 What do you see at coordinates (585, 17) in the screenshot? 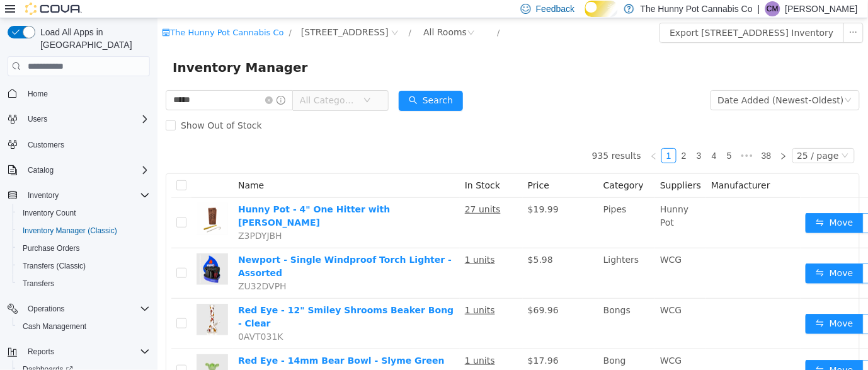
I see `span: Dark Mode` at bounding box center [585, 17].